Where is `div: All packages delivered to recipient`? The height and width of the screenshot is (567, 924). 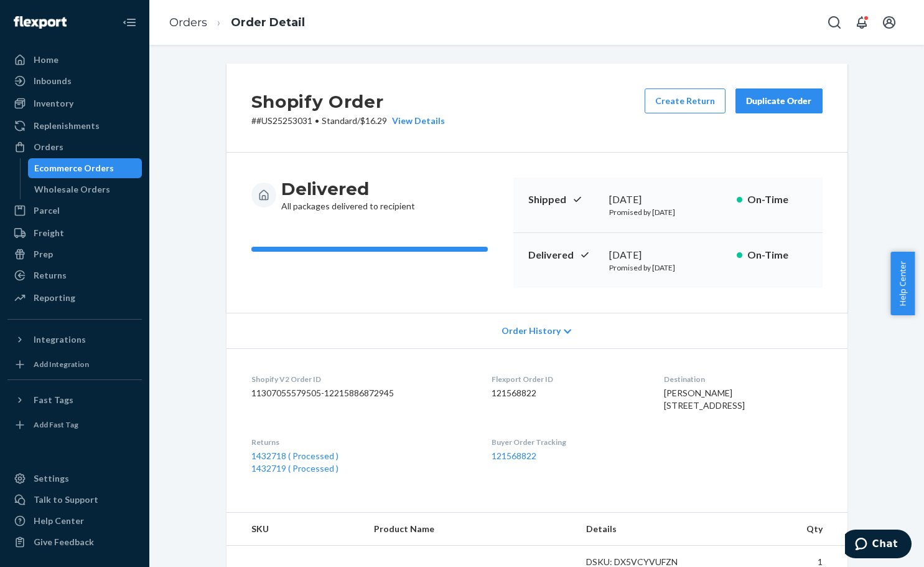
div: All packages delivered to recipient is located at coordinates (348, 195).